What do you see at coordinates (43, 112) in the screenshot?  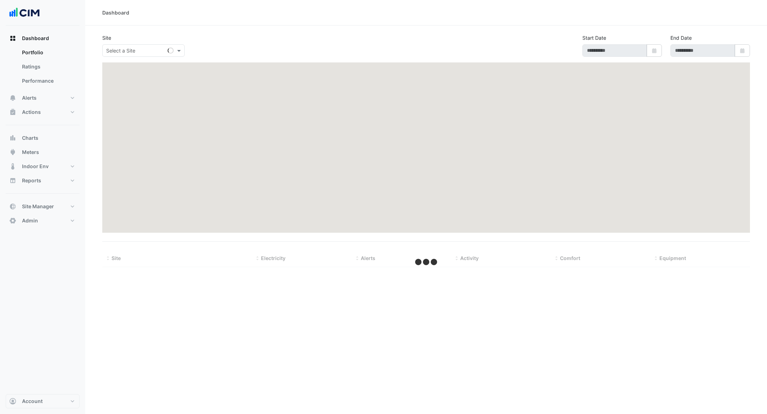 I see `button: Actions` at bounding box center [43, 112].